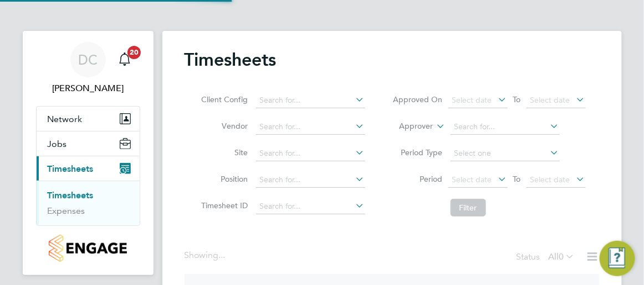  What do you see at coordinates (87, 248) in the screenshot?
I see `img: countryside-properties-logo-retina.png` at bounding box center [87, 248].